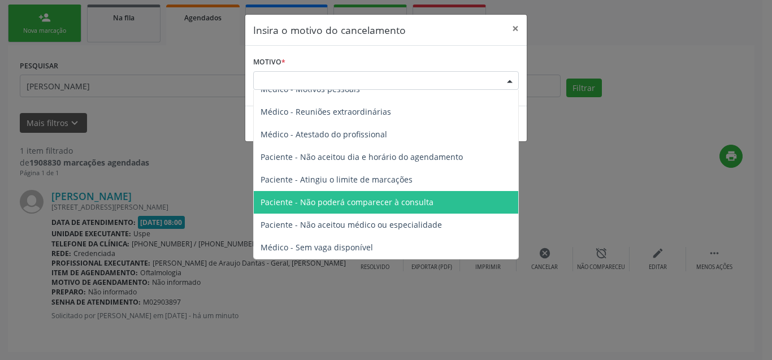 This screenshot has width=772, height=360. Describe the element at coordinates (326, 111) in the screenshot. I see `span: Médico - Reuniões extraordinárias` at that location.